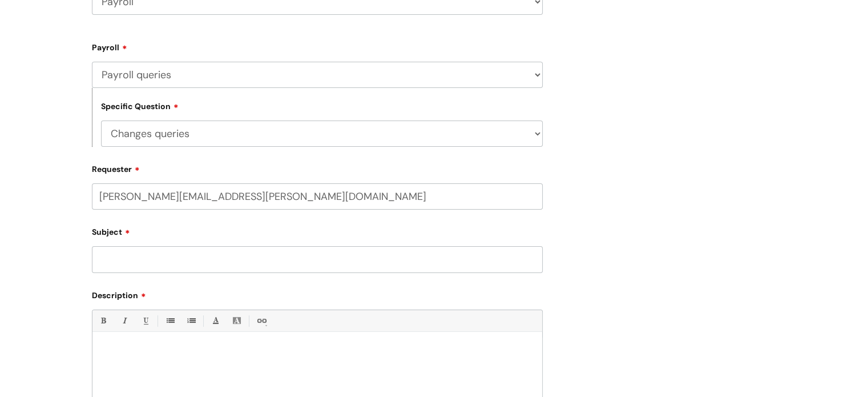 Image resolution: width=868 pixels, height=397 pixels. Describe the element at coordinates (191, 320) in the screenshot. I see `a: 1. Ordered List (Ctrl-Shift-8)` at that location.